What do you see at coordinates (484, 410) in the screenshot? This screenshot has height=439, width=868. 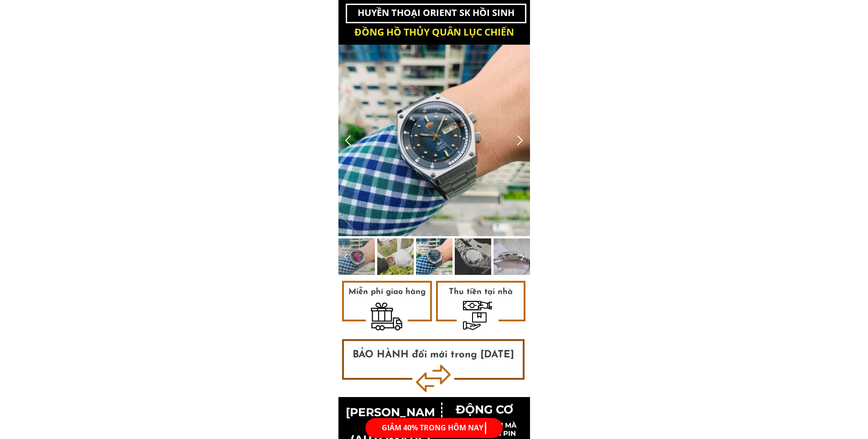 I see `h3: ĐỘng cơ` at bounding box center [484, 410].